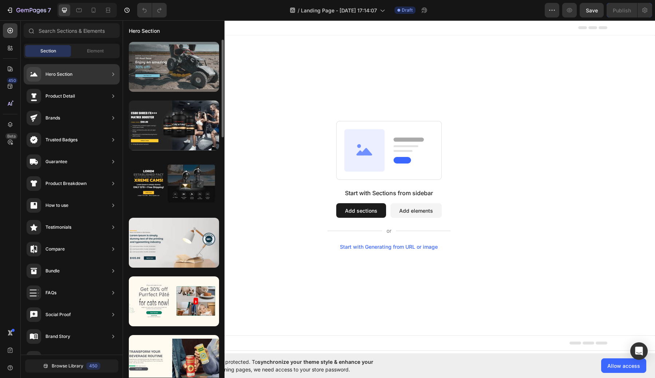 The width and height of the screenshot is (655, 378). Describe the element at coordinates (58, 227) in the screenshot. I see `div: Testimonials` at that location.